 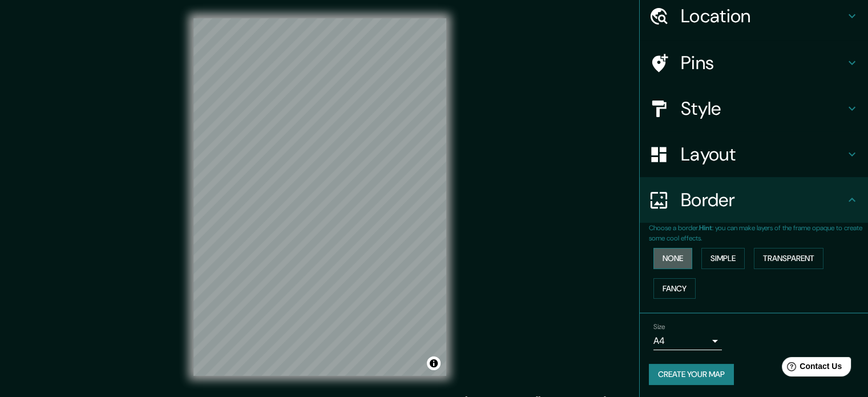 What do you see at coordinates (789, 258) in the screenshot?
I see `button: Transparent` at bounding box center [789, 258].